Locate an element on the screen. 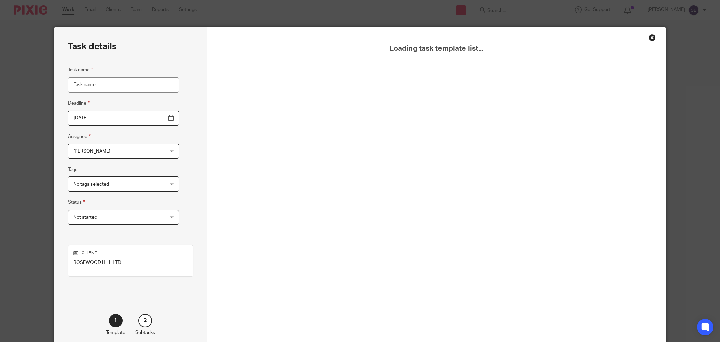 The image size is (720, 342). div: 1 is located at coordinates (116, 320).